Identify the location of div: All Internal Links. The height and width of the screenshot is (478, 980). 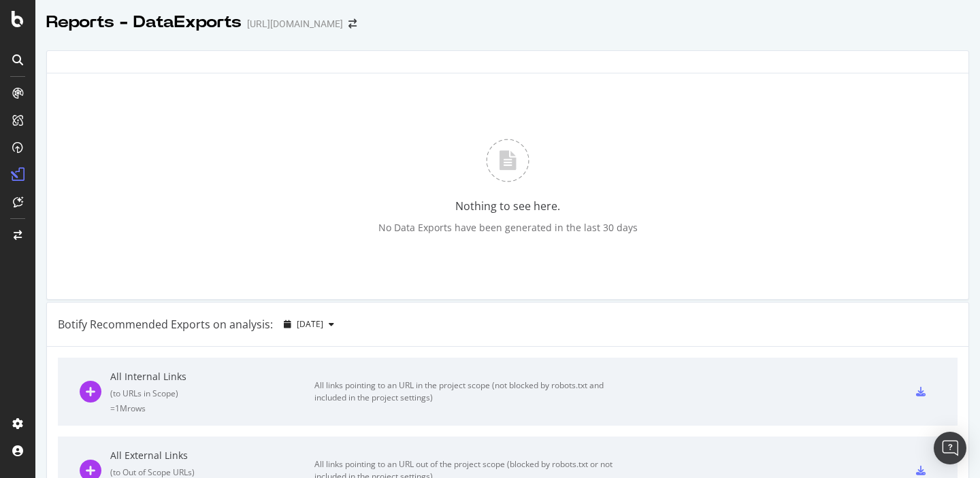
(212, 377).